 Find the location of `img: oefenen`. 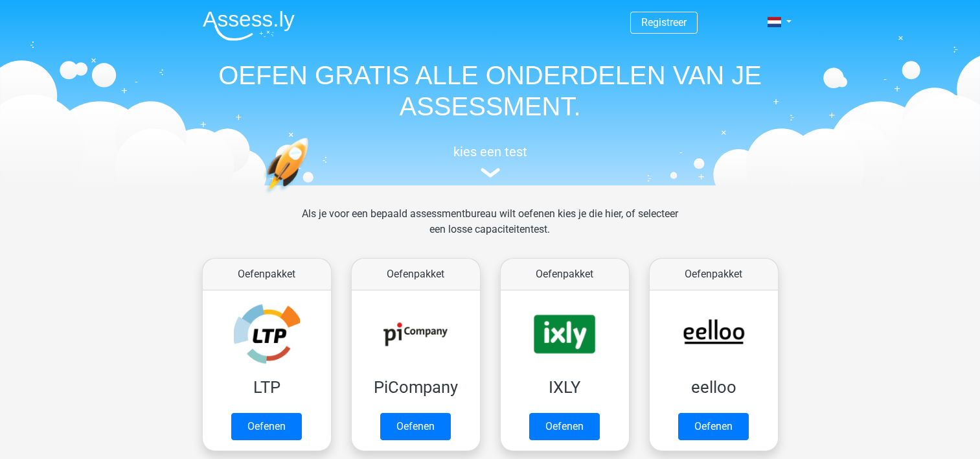

img: oefenen is located at coordinates (311, 196).